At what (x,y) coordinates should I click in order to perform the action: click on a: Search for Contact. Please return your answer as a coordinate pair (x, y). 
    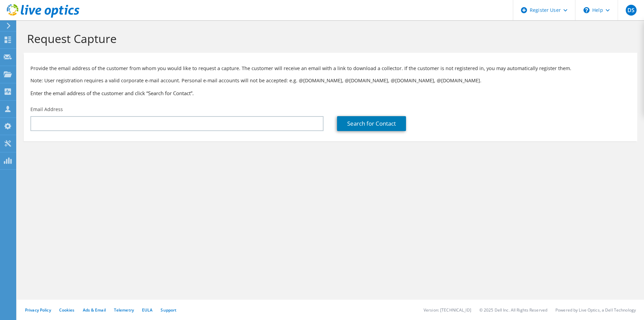
    Looking at the image, I should click on (372, 124).